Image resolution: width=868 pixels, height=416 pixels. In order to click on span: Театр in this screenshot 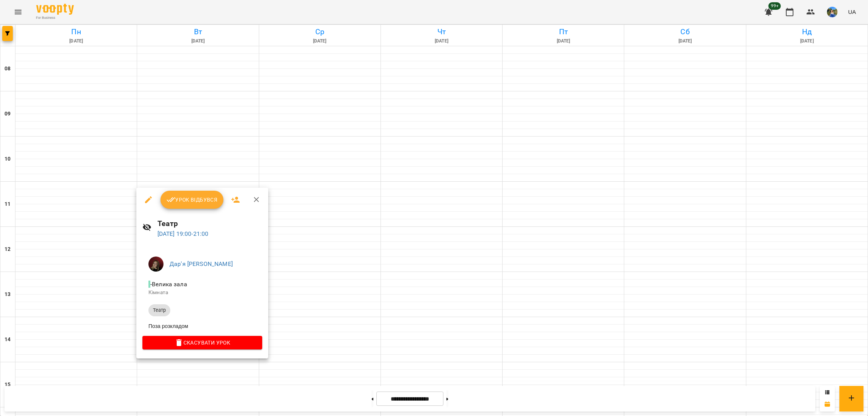, I will do `click(159, 310)`.